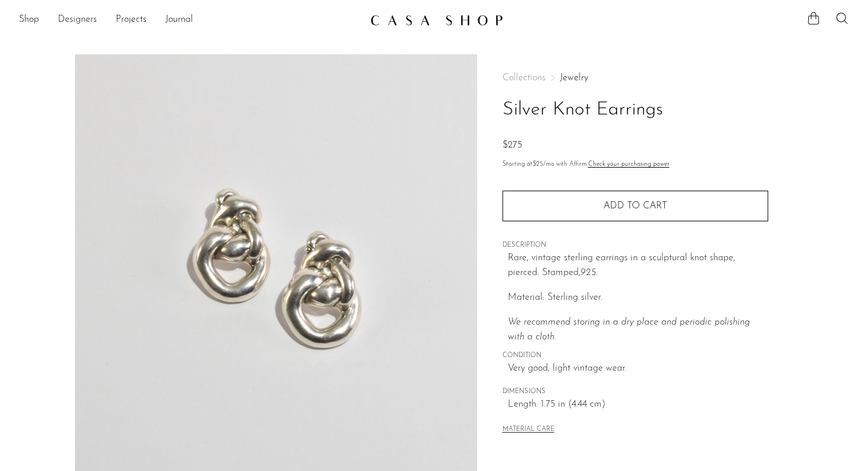  I want to click on button: MATERIAL CARE, so click(529, 430).